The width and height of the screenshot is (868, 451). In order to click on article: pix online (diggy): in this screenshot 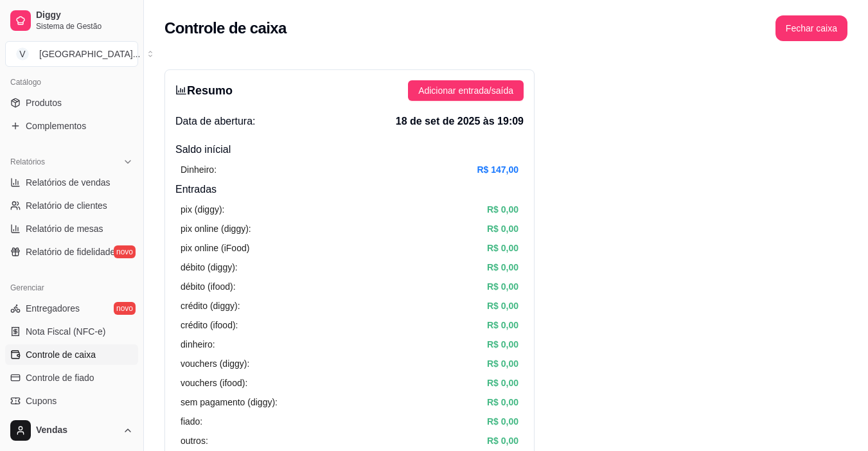, I will do `click(216, 229)`.